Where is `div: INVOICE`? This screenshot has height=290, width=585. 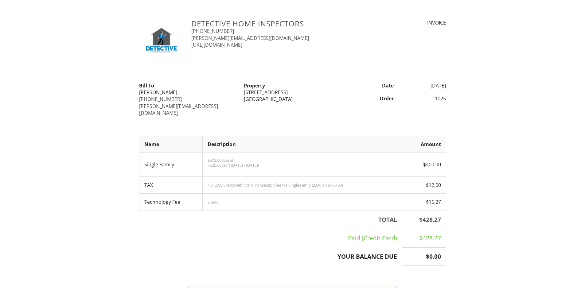
div: INVOICE is located at coordinates (410, 23).